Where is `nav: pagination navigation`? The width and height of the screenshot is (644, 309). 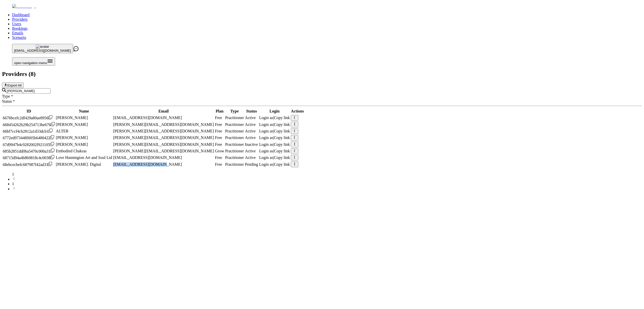 nav: pagination navigation is located at coordinates (322, 181).